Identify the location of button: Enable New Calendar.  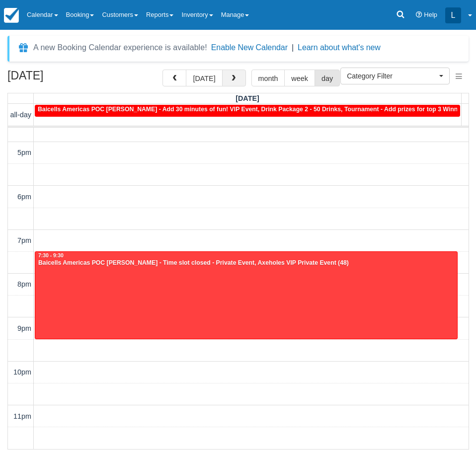
(250, 48).